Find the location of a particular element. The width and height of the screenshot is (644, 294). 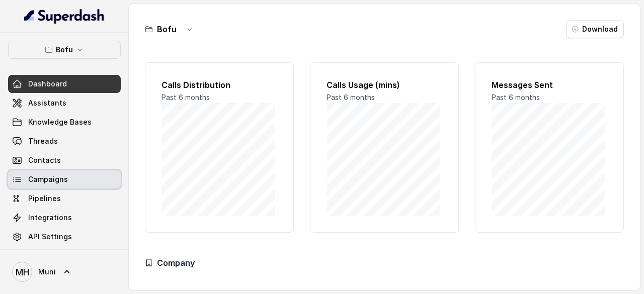

span: Pipelines is located at coordinates (44, 198).